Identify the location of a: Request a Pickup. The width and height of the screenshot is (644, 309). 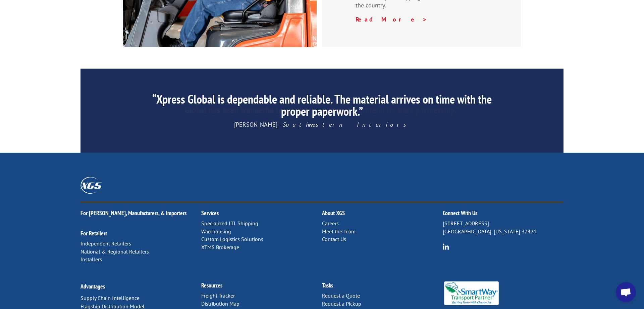
(342, 303).